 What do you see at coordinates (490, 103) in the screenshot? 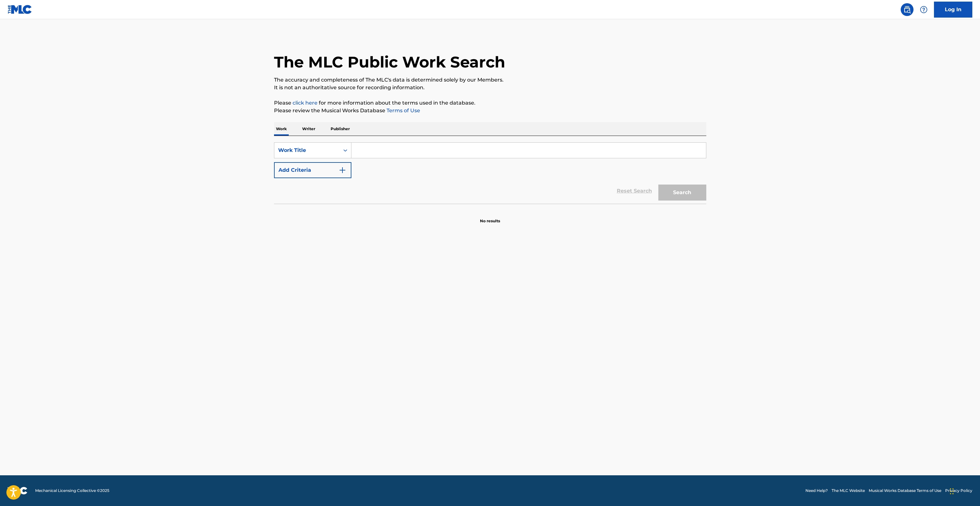
I see `p: Please for more information about the terms used in the database.` at bounding box center [490, 103].